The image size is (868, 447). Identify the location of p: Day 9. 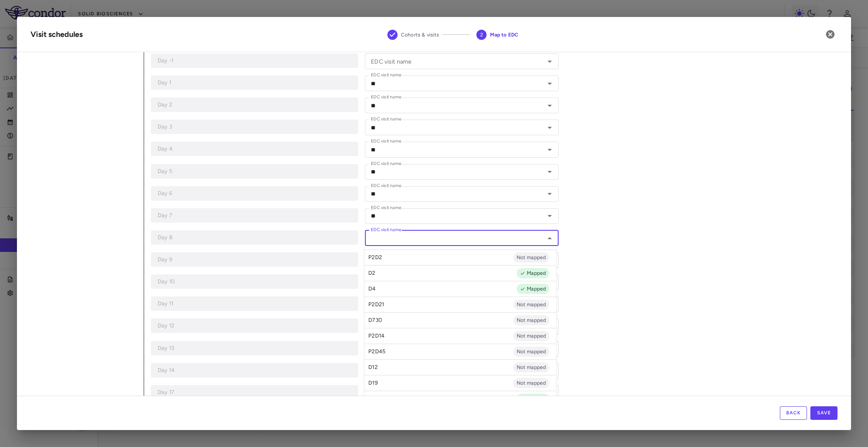
(255, 259).